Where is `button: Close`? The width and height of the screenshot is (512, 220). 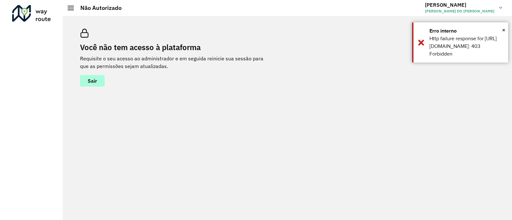
button: Close is located at coordinates (504, 30).